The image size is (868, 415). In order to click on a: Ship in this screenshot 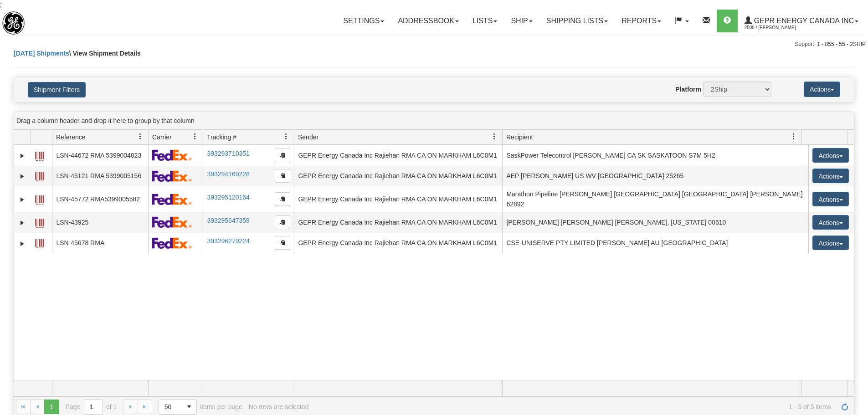, I will do `click(521, 21)`.